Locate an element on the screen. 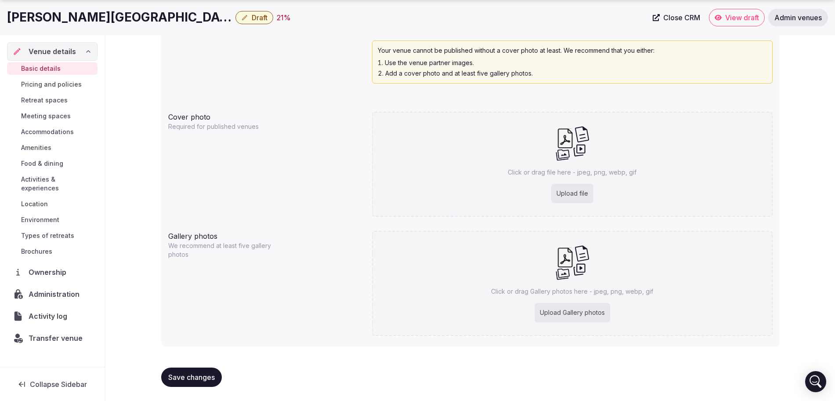 The height and width of the screenshot is (401, 835). a: Activities & experiences is located at coordinates (52, 184).